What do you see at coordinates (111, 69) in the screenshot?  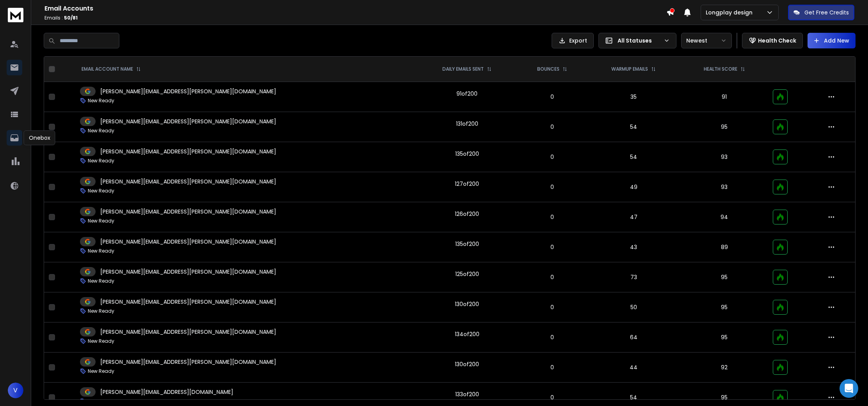 I see `div: EMAIL ACCOUNT NAME` at bounding box center [111, 69].